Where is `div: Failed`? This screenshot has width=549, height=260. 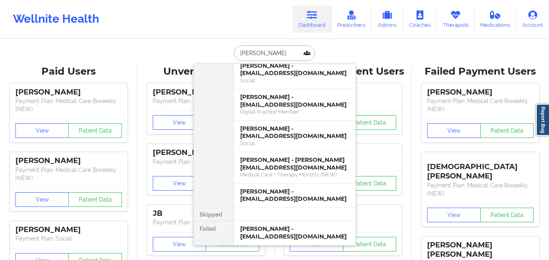 div: Failed is located at coordinates (213, 234).